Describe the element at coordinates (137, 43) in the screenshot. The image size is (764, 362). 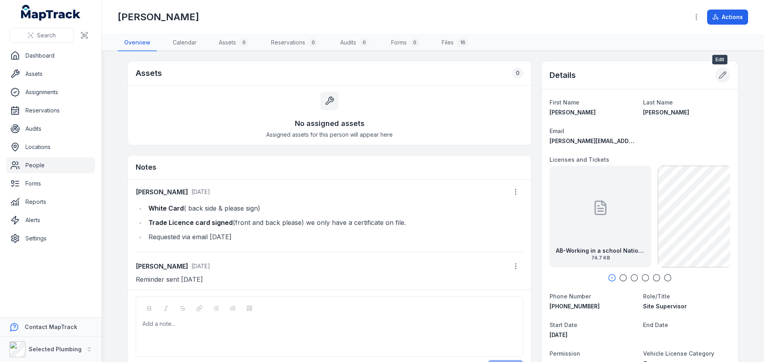
I see `a: Overview` at that location.